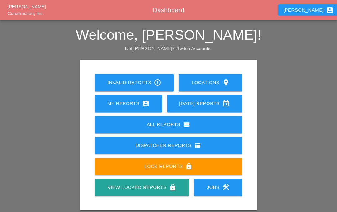  Describe the element at coordinates (211, 82) in the screenshot. I see `div: Locations` at that location.